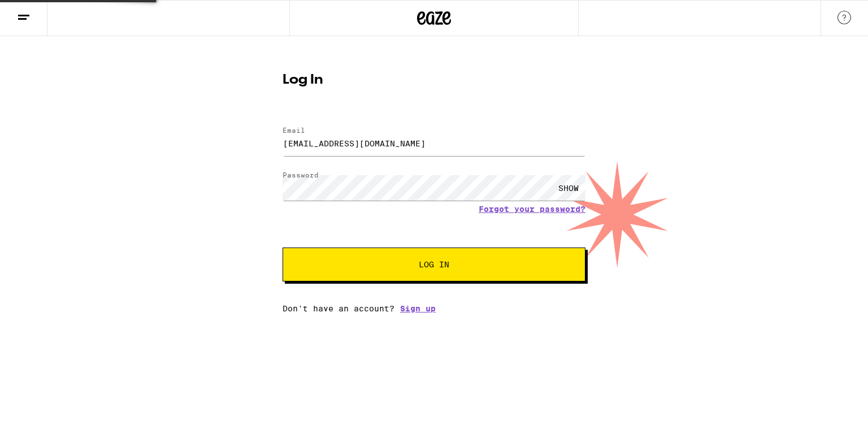  What do you see at coordinates (434, 264) in the screenshot?
I see `span: Log In` at bounding box center [434, 264].